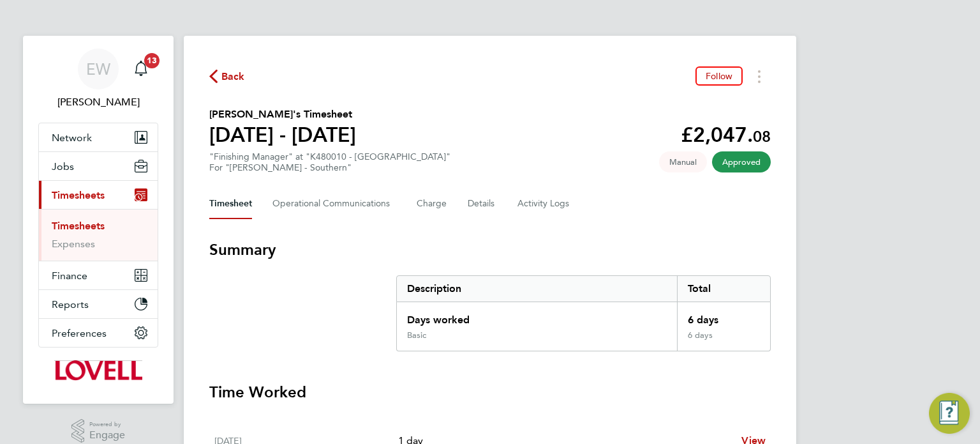  What do you see at coordinates (723, 289) in the screenshot?
I see `div: Total` at bounding box center [723, 289].